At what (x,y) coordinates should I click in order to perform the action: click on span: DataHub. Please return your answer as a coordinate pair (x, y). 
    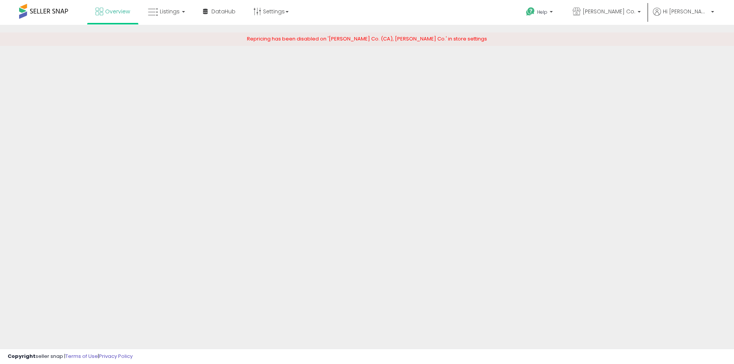
    Looking at the image, I should click on (223, 11).